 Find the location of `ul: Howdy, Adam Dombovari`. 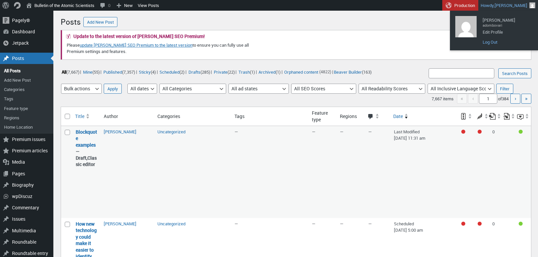

ul: Howdy, Adam Dombovari is located at coordinates (494, 30).